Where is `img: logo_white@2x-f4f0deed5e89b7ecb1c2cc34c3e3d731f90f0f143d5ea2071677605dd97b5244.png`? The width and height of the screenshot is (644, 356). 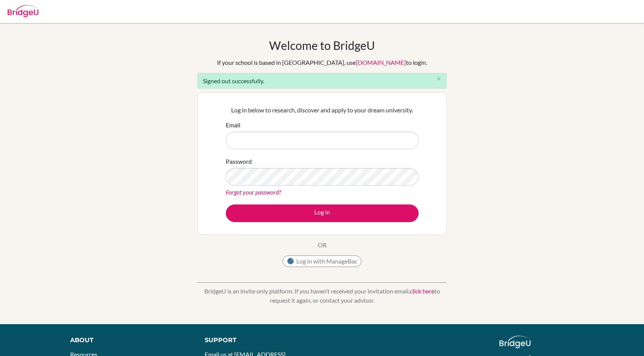 img: logo_white@2x-f4f0deed5e89b7ecb1c2cc34c3e3d731f90f0f143d5ea2071677605dd97b5244.png is located at coordinates (515, 342).